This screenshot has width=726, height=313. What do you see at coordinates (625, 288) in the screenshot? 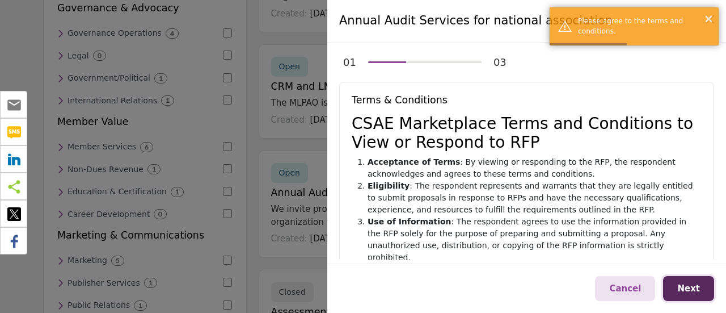
I see `button: Cancel` at bounding box center [625, 288].